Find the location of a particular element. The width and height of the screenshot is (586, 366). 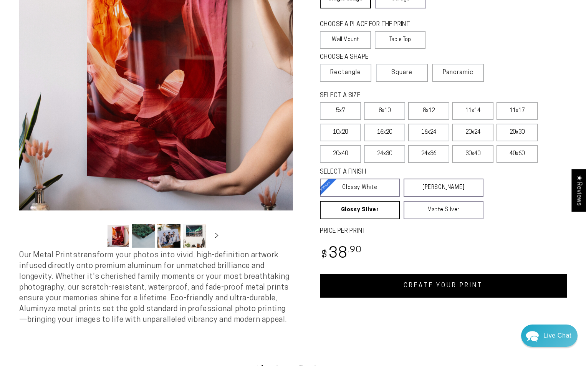

label: 10x20 is located at coordinates (340, 132).